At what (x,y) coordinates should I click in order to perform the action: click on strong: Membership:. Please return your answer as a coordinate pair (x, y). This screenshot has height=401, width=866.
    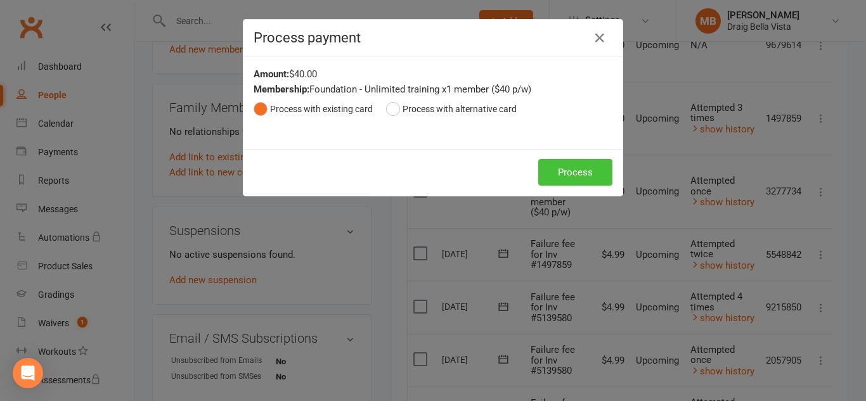
    Looking at the image, I should click on (281, 89).